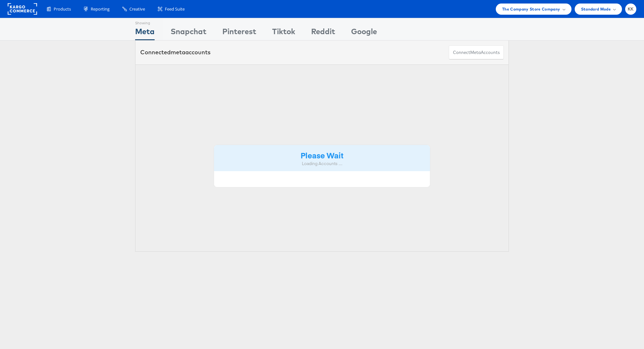  Describe the element at coordinates (476, 53) in the screenshot. I see `button: ConnectmetaAccounts` at that location.